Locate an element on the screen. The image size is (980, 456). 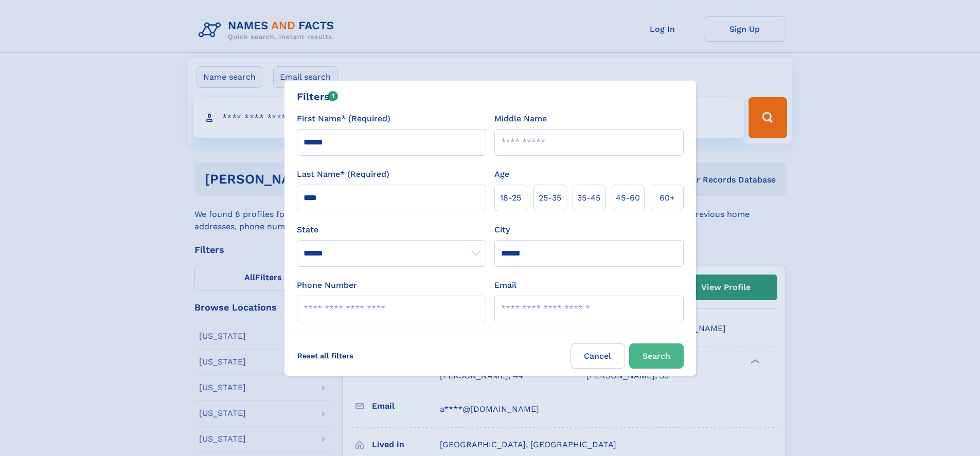
label: Phone Number is located at coordinates (326, 285).